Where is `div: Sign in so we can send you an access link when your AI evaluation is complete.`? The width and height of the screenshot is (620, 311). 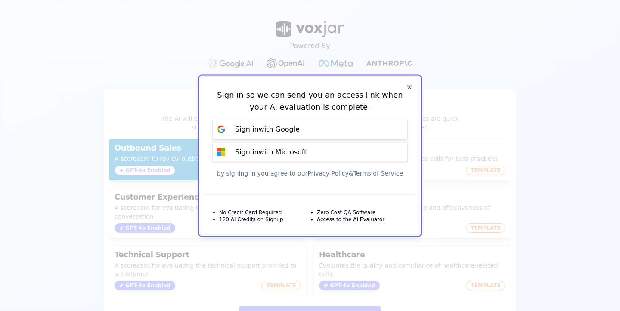 div: Sign in so we can send you an access link when your AI evaluation is complete. is located at coordinates (310, 101).